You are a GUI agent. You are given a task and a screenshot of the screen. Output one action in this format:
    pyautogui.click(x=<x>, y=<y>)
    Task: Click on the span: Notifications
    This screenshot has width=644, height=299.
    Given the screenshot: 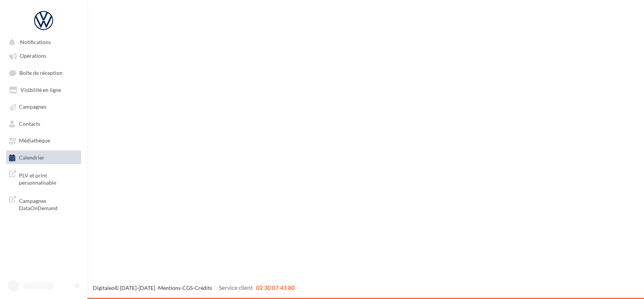 What is the action you would take?
    pyautogui.click(x=35, y=42)
    